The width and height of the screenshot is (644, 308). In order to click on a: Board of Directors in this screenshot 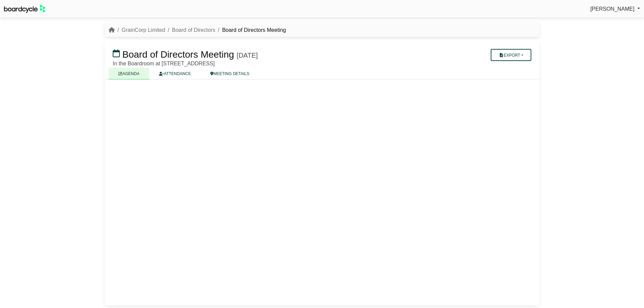, I will do `click(194, 29)`.